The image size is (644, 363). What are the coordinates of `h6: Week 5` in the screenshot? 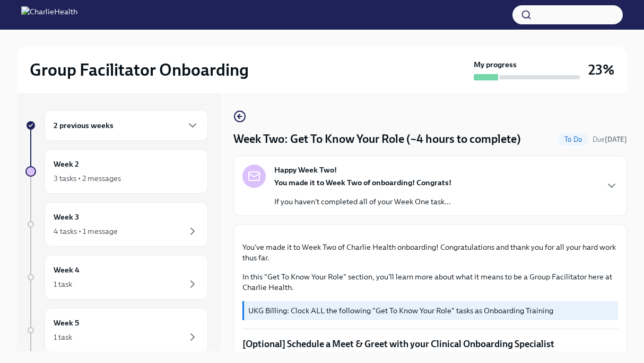 It's located at (66, 323).